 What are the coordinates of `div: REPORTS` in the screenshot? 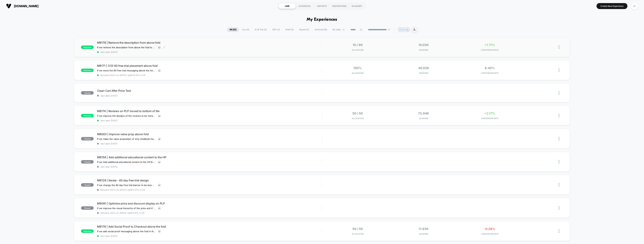 It's located at (322, 6).